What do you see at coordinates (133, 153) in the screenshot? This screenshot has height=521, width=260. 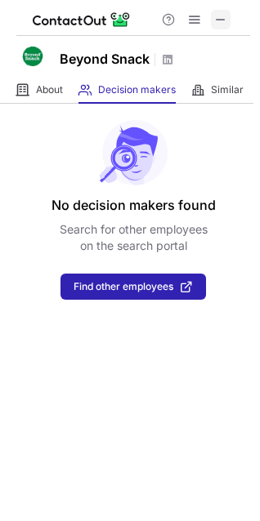 I see `img: No leads found` at bounding box center [133, 153].